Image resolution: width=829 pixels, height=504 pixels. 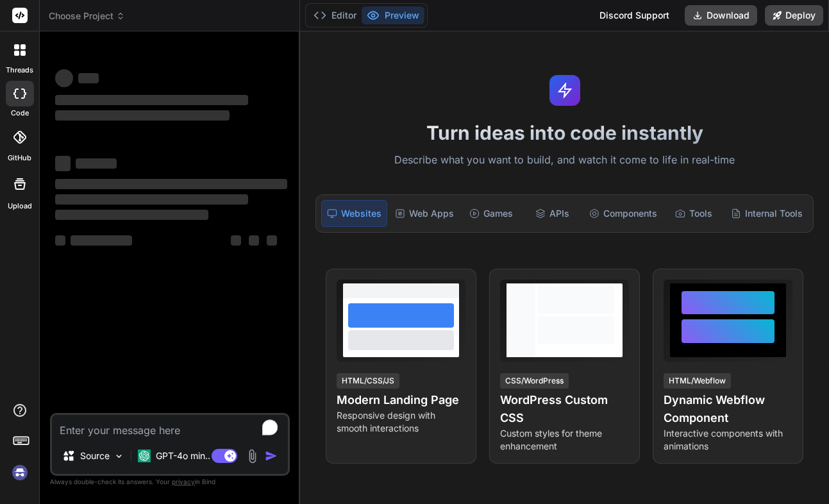 What do you see at coordinates (727, 409) in the screenshot?
I see `h4: Dynamic Webflow Component` at bounding box center [727, 409].